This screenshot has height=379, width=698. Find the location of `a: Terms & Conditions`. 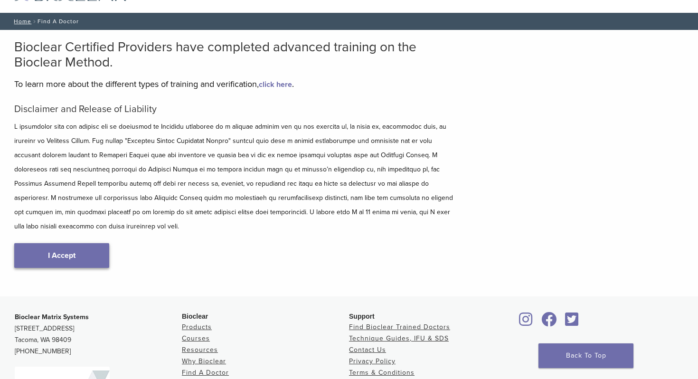

a: Terms & Conditions is located at coordinates (382, 372).